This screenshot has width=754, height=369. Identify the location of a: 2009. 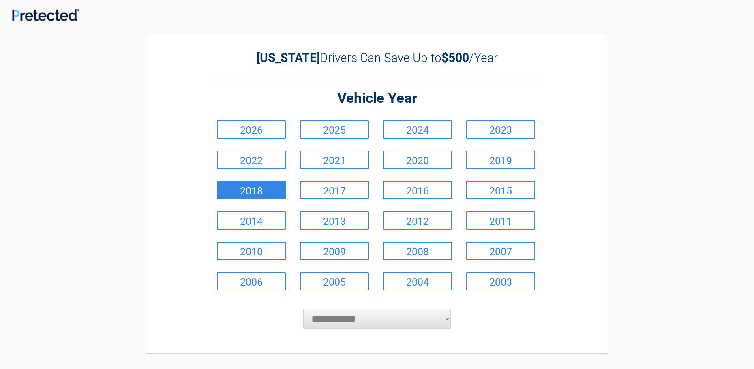
(334, 251).